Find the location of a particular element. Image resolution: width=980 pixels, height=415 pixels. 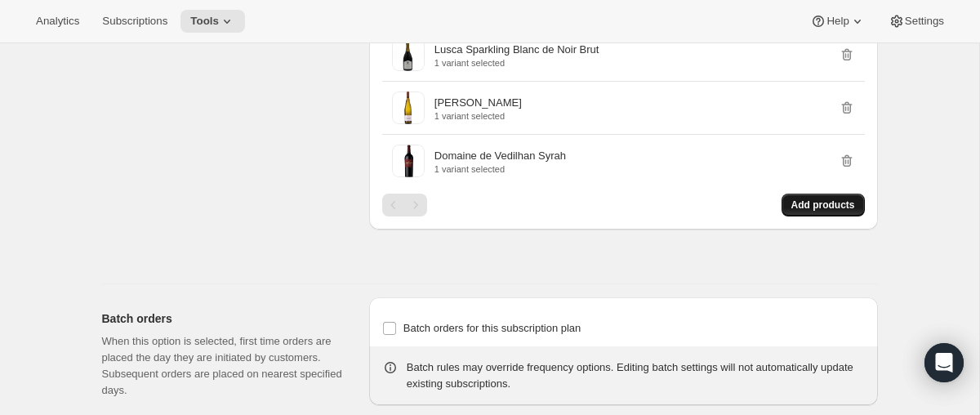

span: Tools is located at coordinates (205, 21).